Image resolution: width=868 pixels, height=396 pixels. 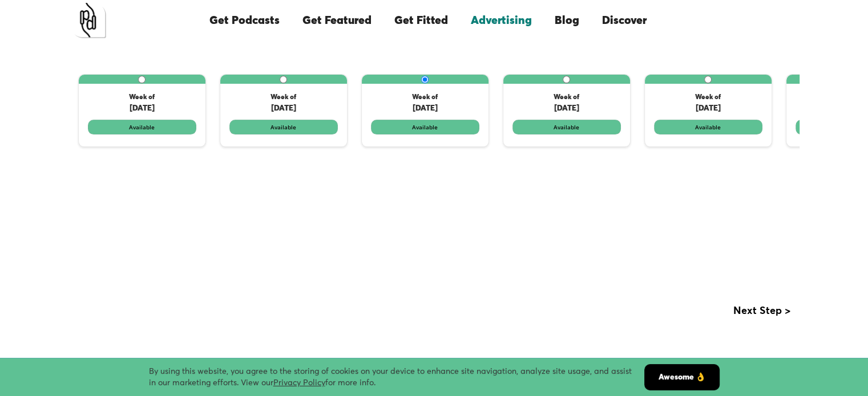 I want to click on div: By using this website, you agree to the storing of cookies on your device to enhance site navigat..., so click(x=396, y=377).